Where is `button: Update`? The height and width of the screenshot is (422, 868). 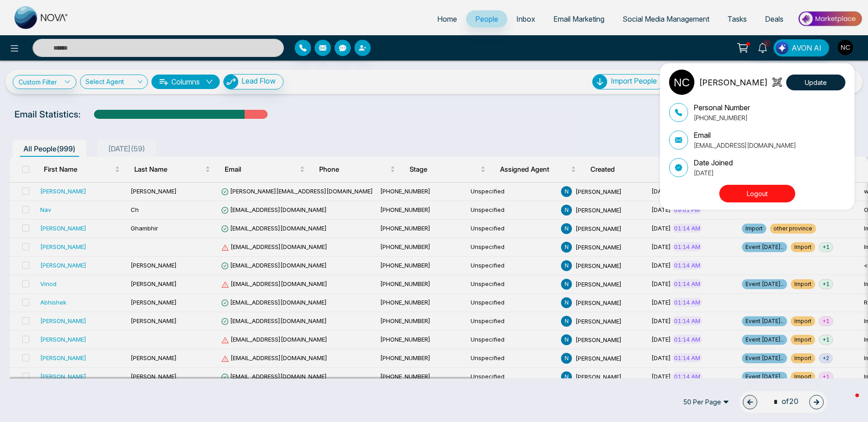 button: Update is located at coordinates (815, 82).